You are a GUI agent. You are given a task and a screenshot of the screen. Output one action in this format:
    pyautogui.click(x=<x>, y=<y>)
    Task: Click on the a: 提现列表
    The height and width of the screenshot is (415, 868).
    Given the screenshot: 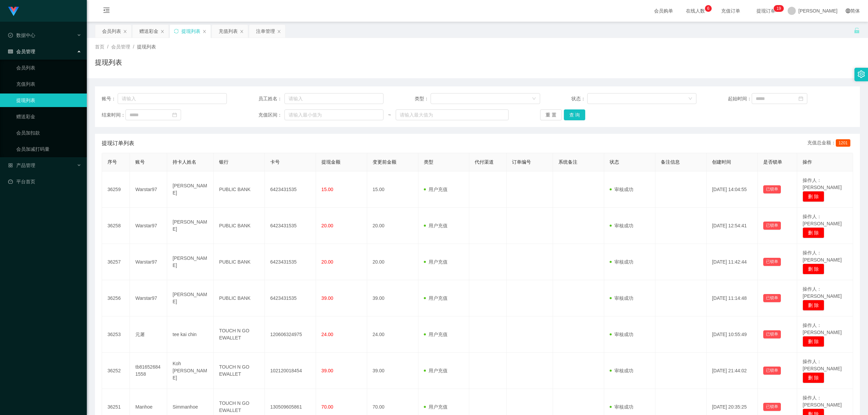 What is the action you would take?
    pyautogui.click(x=49, y=100)
    